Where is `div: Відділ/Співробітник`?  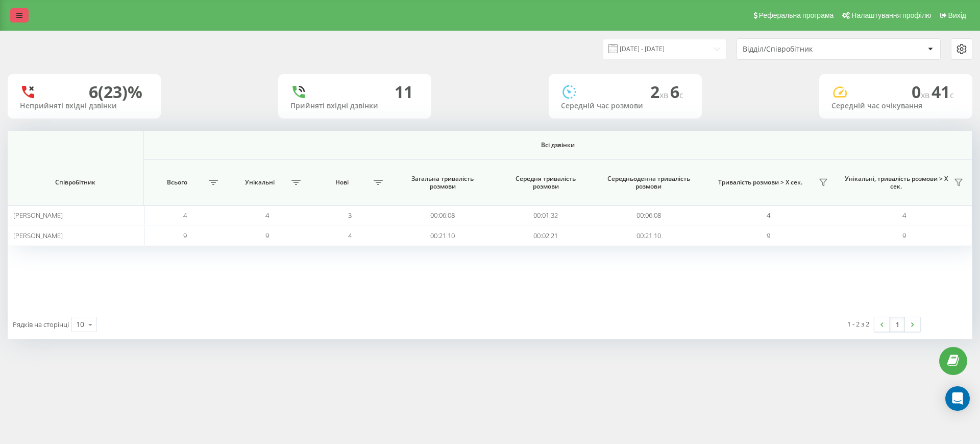
div: Відділ/Співробітник is located at coordinates (803, 49).